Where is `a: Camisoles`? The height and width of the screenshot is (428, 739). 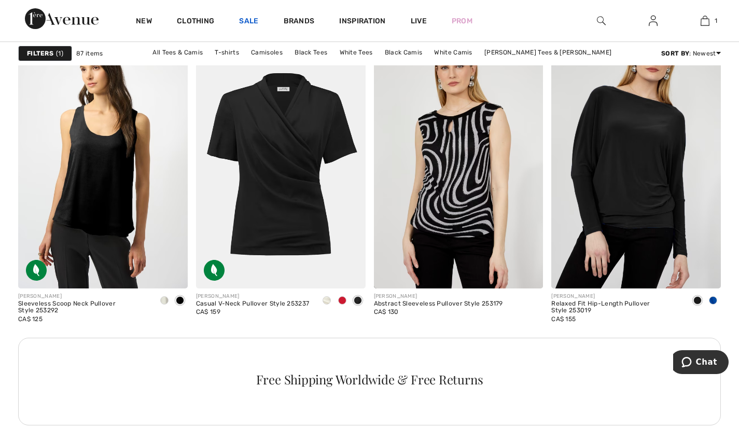
a: Camisoles is located at coordinates (266, 52).